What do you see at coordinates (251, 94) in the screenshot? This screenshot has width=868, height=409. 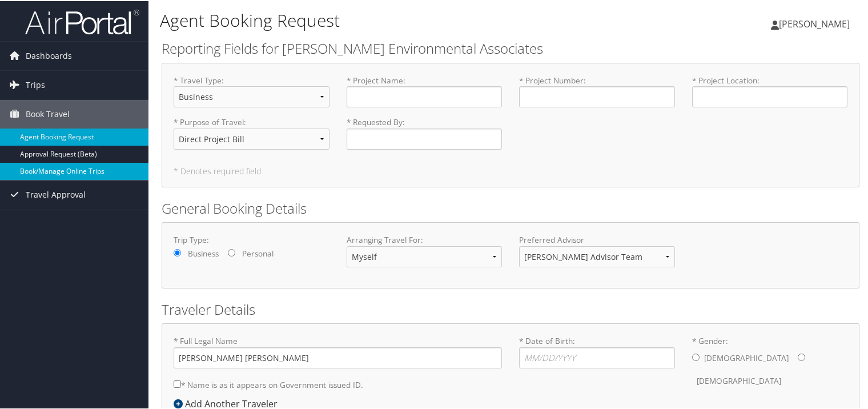 I see `label: * Travel Type :` at bounding box center [251, 94].